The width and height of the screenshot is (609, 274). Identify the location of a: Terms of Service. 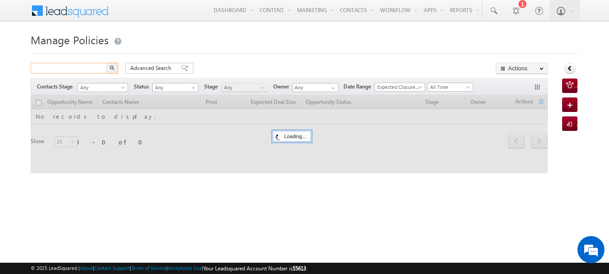
(149, 267).